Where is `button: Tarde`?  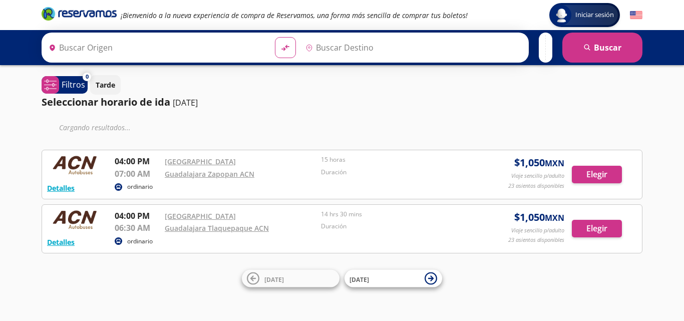 button: Tarde is located at coordinates (105, 85).